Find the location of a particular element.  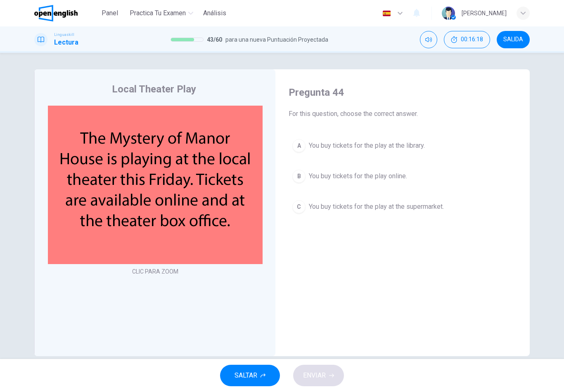

span: You buy tickets for the play at the library. is located at coordinates (367, 146).